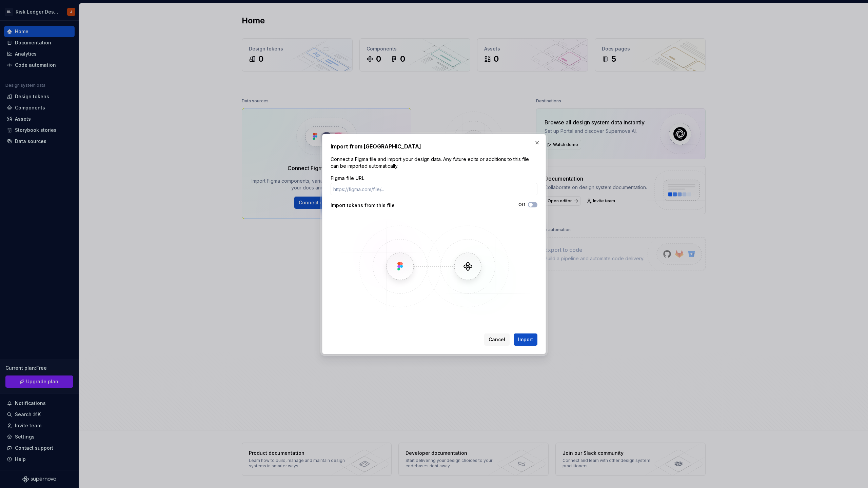 This screenshot has width=868, height=488. Describe the element at coordinates (434, 189) in the screenshot. I see `input: https://figma.com/file/...` at that location.